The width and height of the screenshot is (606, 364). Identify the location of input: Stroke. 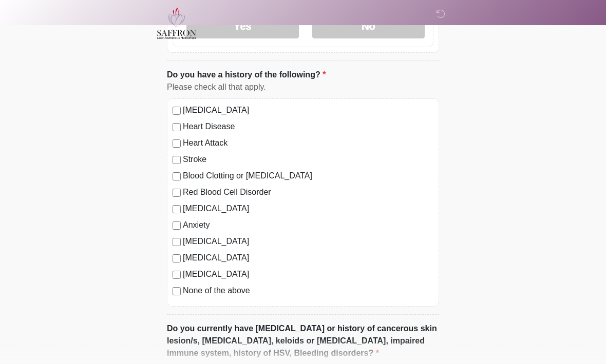
(177, 161).